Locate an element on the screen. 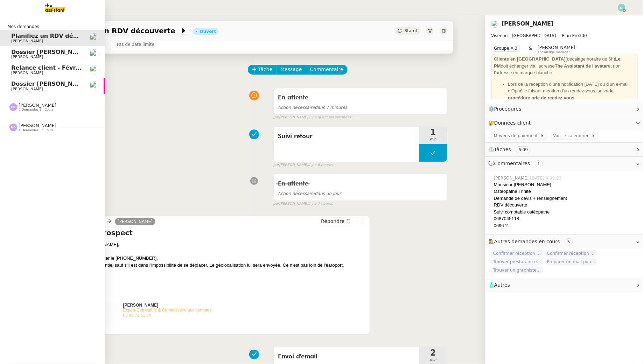  app-user-label: Knowledge manager is located at coordinates (556, 49).